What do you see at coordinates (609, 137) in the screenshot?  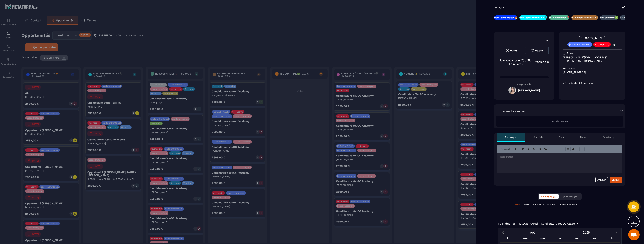 I see `p: WhatsApp` at bounding box center [609, 137].